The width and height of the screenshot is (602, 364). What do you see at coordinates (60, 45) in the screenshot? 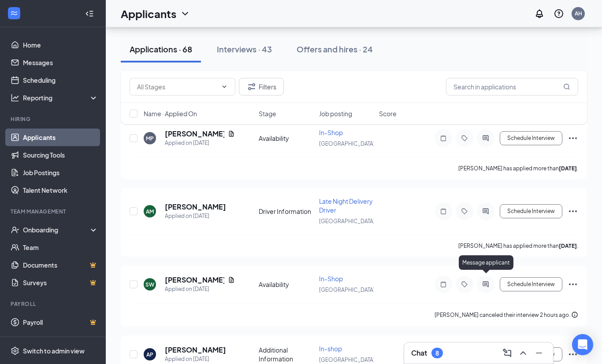
I see `a: Home` at bounding box center [60, 45].